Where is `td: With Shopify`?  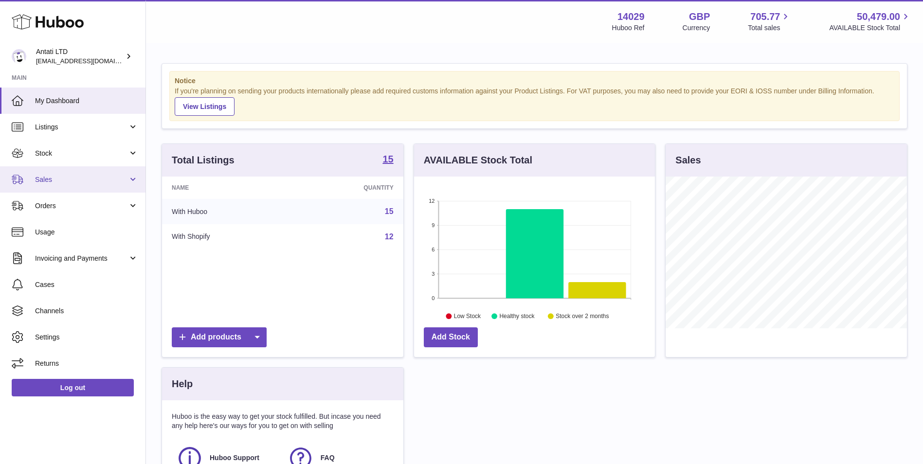 td: With Shopify is located at coordinates (227, 237).